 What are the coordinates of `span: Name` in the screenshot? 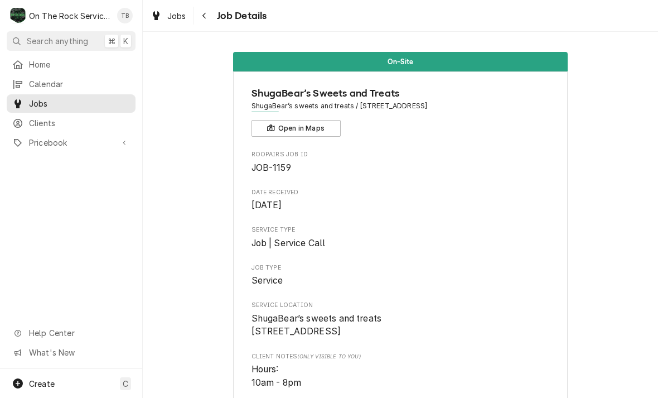 It's located at (400, 93).